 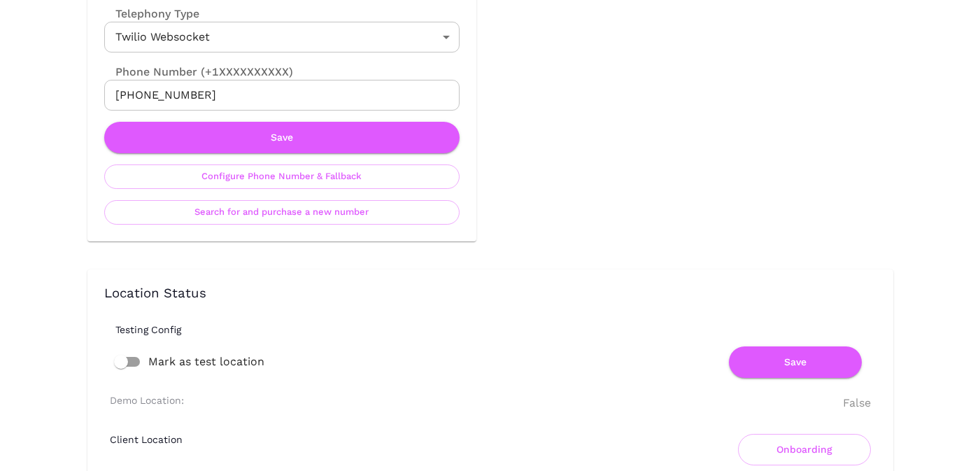 What do you see at coordinates (152, 13) in the screenshot?
I see `label: Telephony Type` at bounding box center [152, 13].